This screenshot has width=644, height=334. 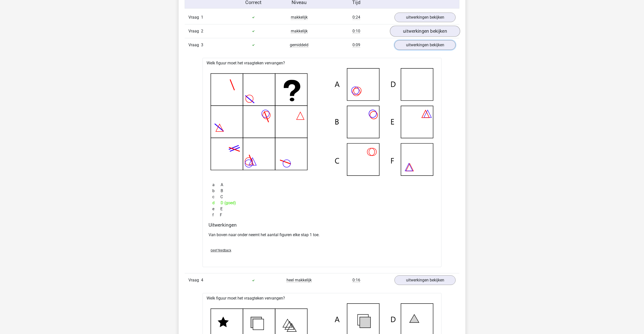 I want to click on div: D (goed), so click(x=322, y=203).